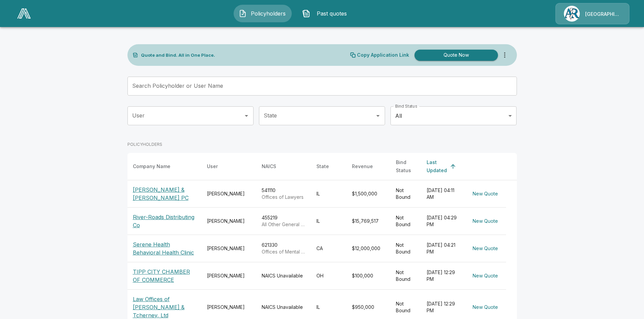 This screenshot has width=644, height=319. I want to click on p: River-Roads Distributing Co, so click(164, 222).